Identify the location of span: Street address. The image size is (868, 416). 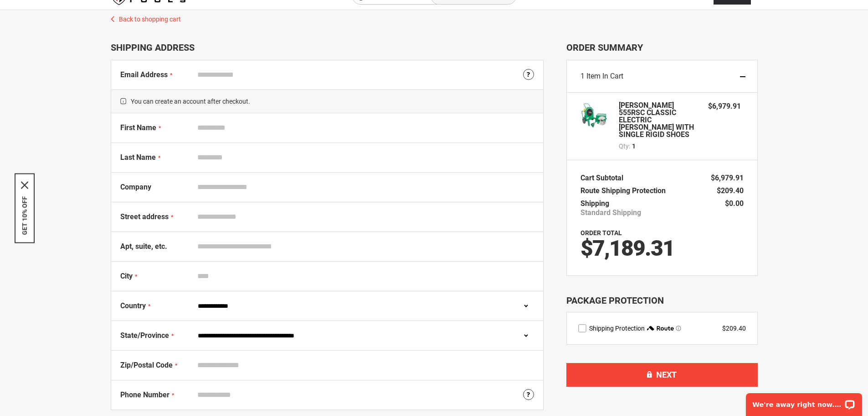
(145, 216).